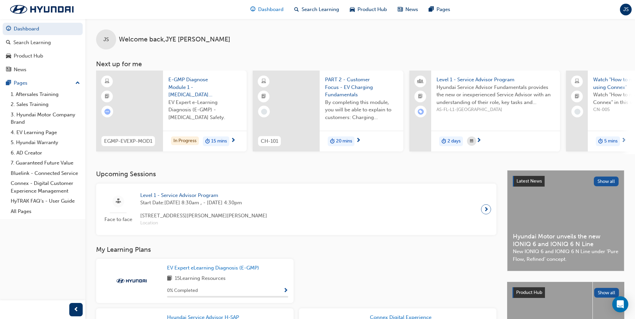 This screenshot has height=319, width=635. Describe the element at coordinates (296, 174) in the screenshot. I see `h3: Upcoming Sessions` at that location.